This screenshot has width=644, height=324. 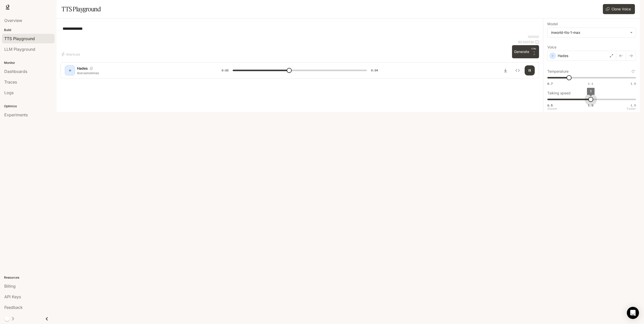 I want to click on span: 1, so click(x=591, y=91).